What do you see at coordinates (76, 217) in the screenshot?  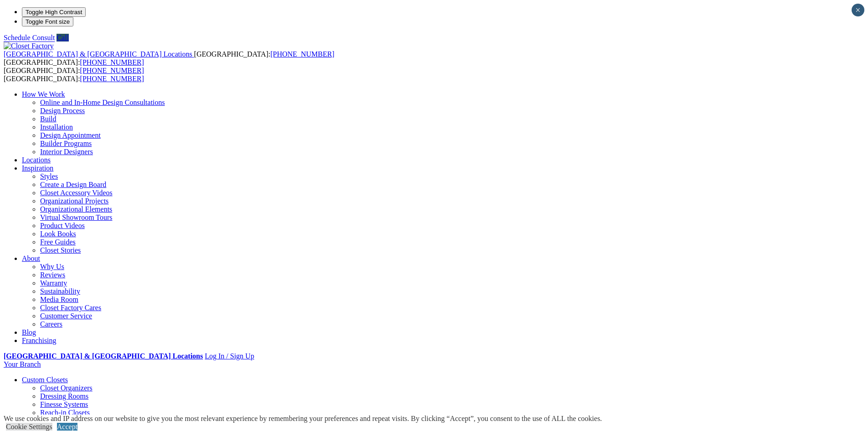 I see `a: Virtual Showroom Tours` at bounding box center [76, 217].